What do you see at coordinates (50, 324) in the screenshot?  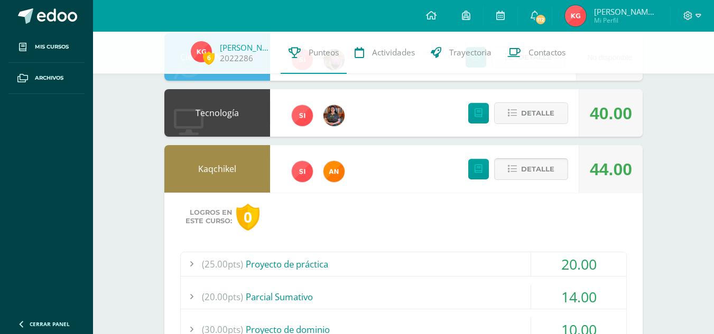 I see `span: Cerrar panel` at bounding box center [50, 324].